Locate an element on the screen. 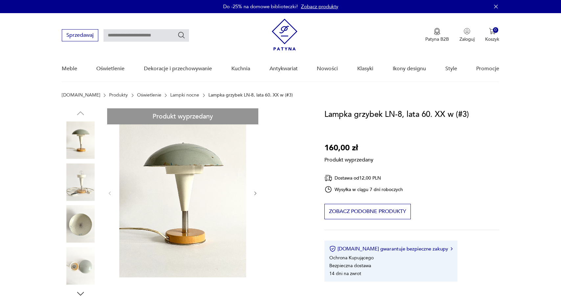 The height and width of the screenshot is (301, 561). a: Klasyki is located at coordinates (365, 69).